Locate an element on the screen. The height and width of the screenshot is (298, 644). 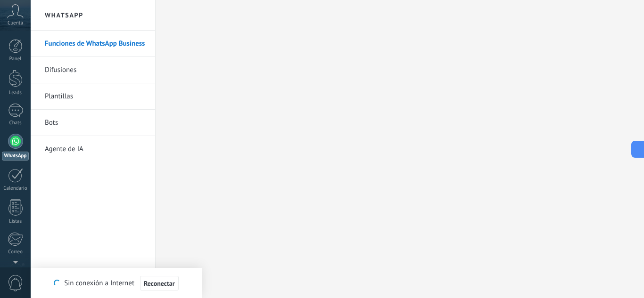
li: Plantillas is located at coordinates (93, 96).